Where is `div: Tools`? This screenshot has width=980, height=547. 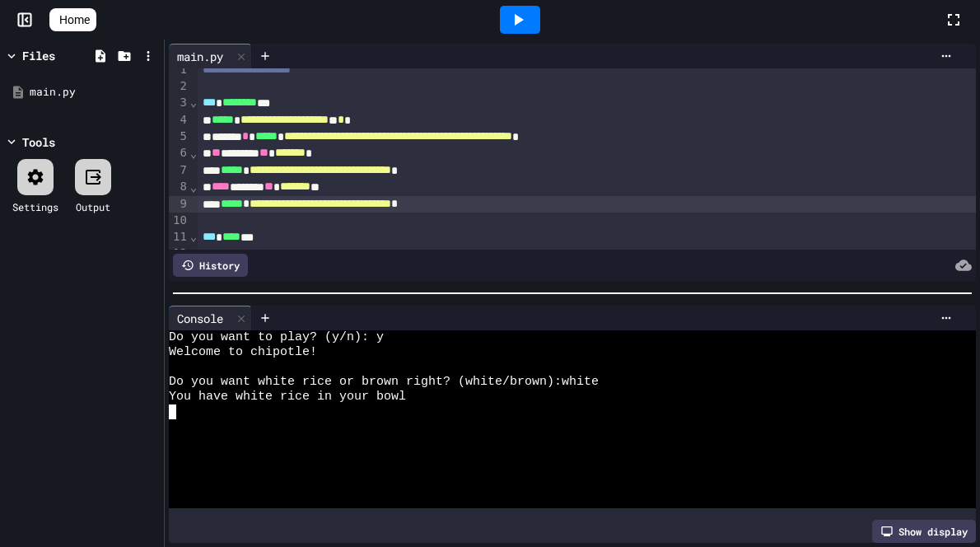 div: Tools is located at coordinates (39, 141).